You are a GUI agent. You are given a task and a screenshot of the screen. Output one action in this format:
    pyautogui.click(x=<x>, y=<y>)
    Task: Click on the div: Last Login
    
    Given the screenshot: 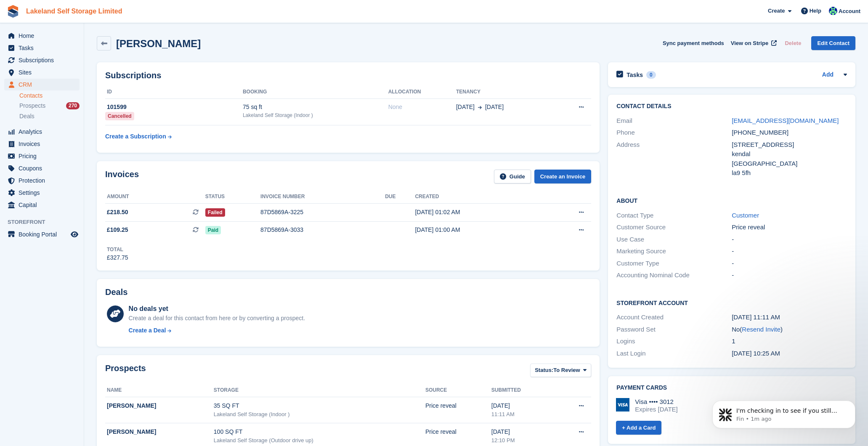 What is the action you would take?
    pyautogui.click(x=674, y=353)
    